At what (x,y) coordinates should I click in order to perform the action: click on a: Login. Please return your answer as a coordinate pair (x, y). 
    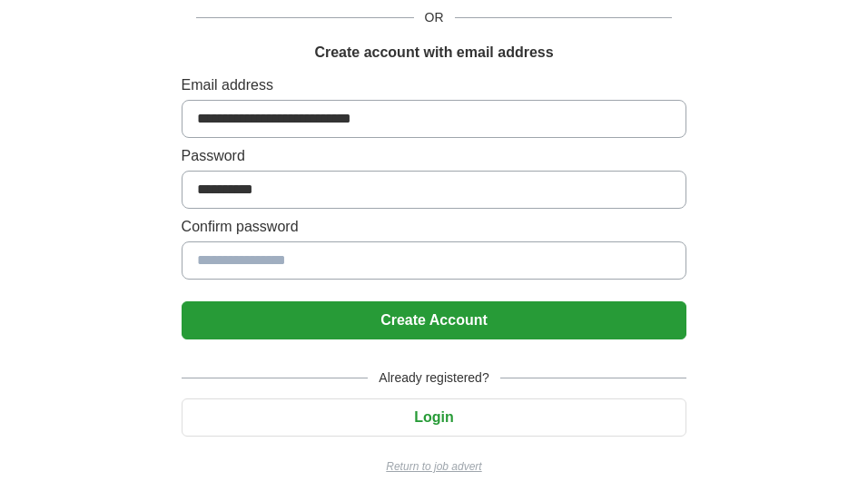
    Looking at the image, I should click on (434, 417).